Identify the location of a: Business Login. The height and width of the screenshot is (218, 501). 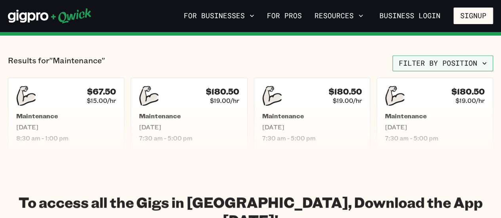
(410, 16).